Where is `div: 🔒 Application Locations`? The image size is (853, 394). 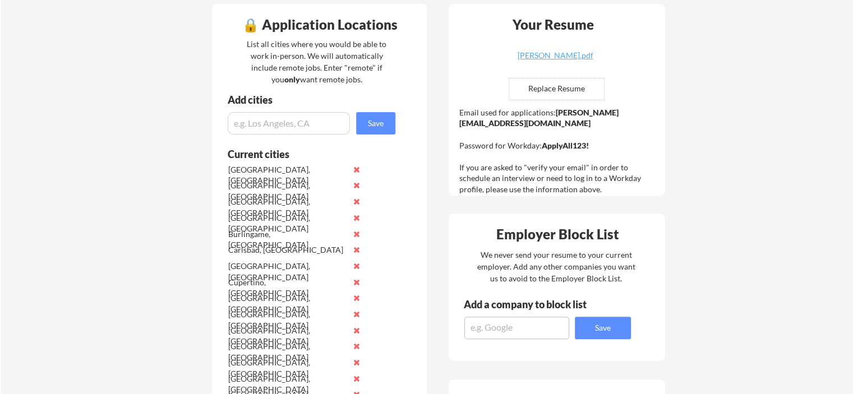
div: 🔒 Application Locations is located at coordinates (320, 25).